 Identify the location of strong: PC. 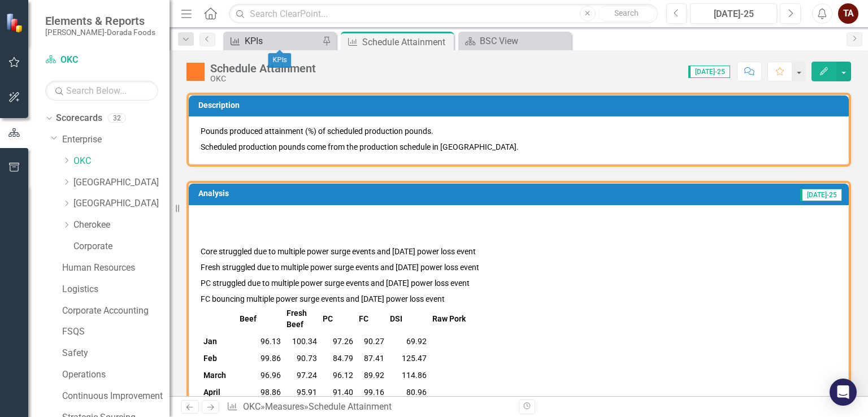
(328, 318).